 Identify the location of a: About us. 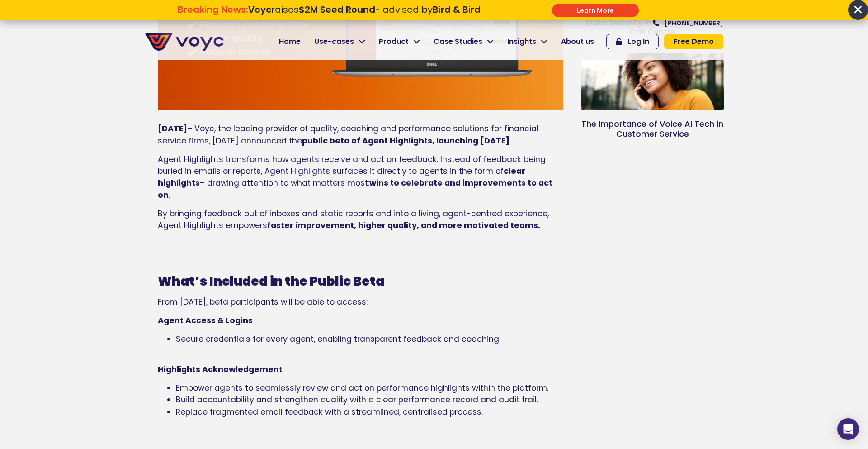
(577, 42).